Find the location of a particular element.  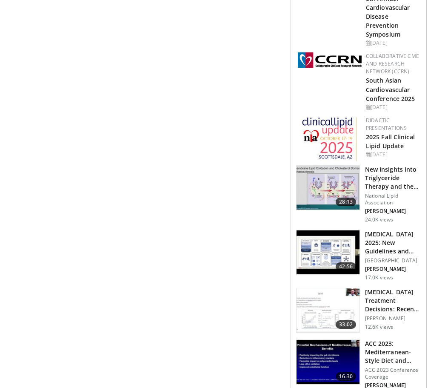

a: 2025 Fall Clinical Lipid Update is located at coordinates (390, 141).